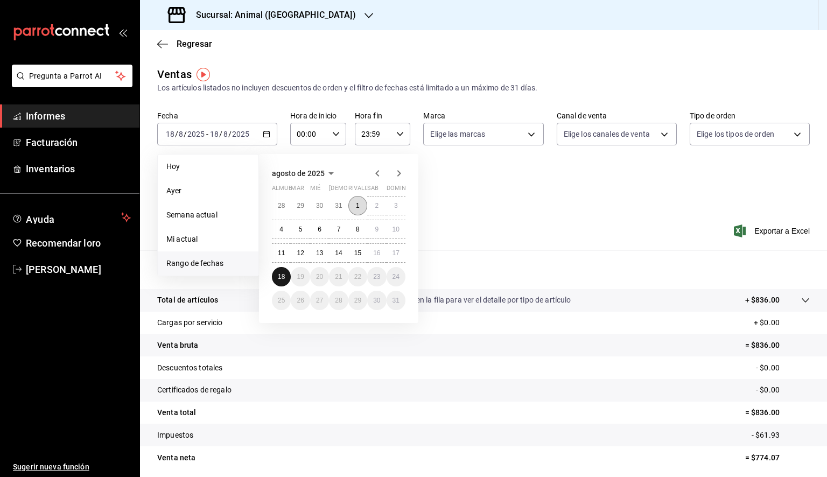 The image size is (827, 477). What do you see at coordinates (319, 229) in the screenshot?
I see `button: 6 de agosto de 2025` at bounding box center [319, 229].